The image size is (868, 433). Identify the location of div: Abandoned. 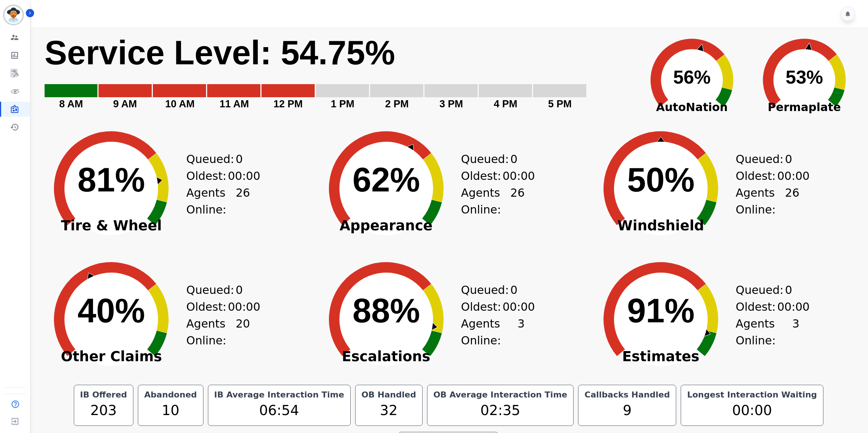
(171, 395).